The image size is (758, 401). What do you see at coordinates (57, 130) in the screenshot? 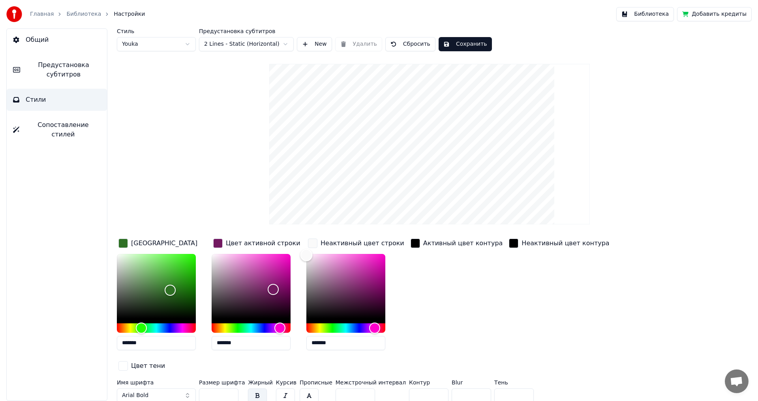
I see `button: Сопоставление стилей` at bounding box center [57, 130].